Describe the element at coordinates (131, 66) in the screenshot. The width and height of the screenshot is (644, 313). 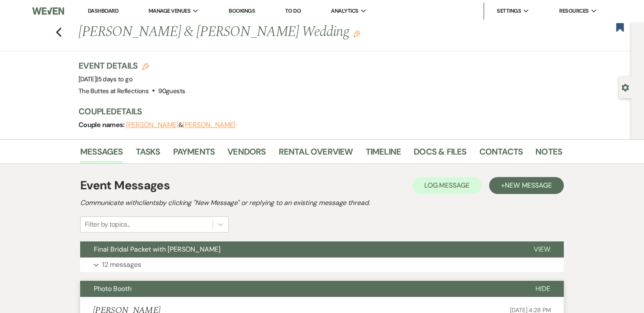
I see `h3: Event Details` at that location.